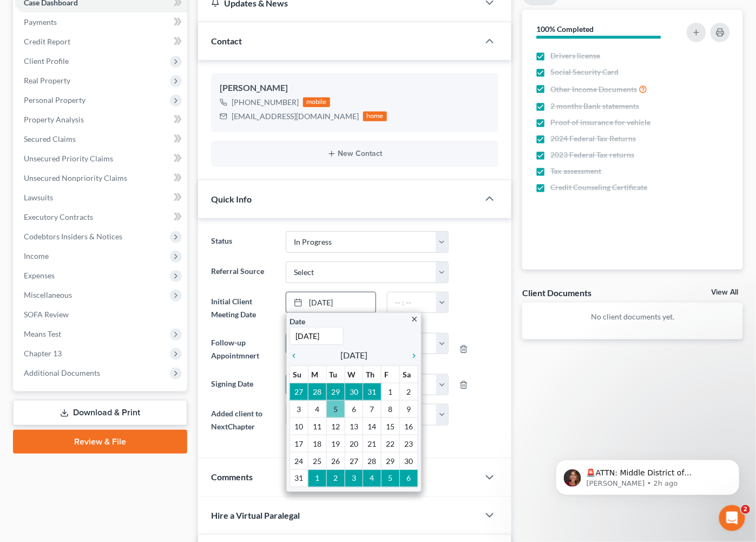 The width and height of the screenshot is (756, 542). What do you see at coordinates (317, 374) in the screenshot?
I see `th: M` at bounding box center [317, 374].